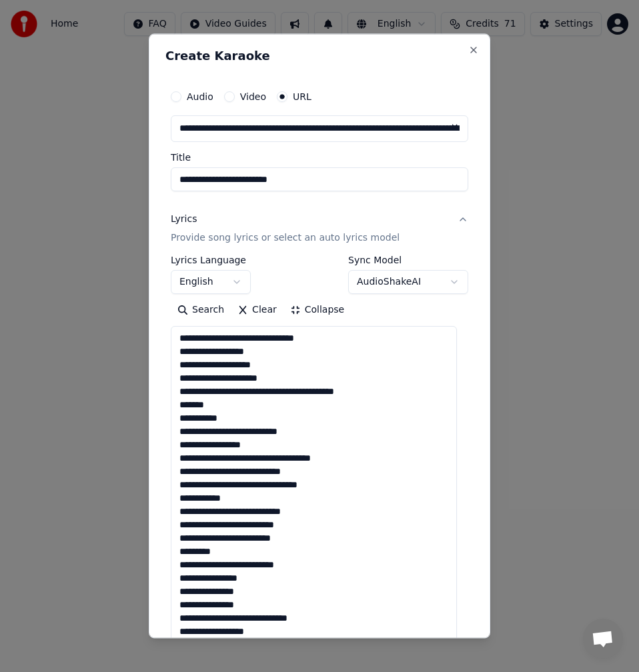 The width and height of the screenshot is (639, 672). Describe the element at coordinates (320, 157) in the screenshot. I see `label: Title` at that location.